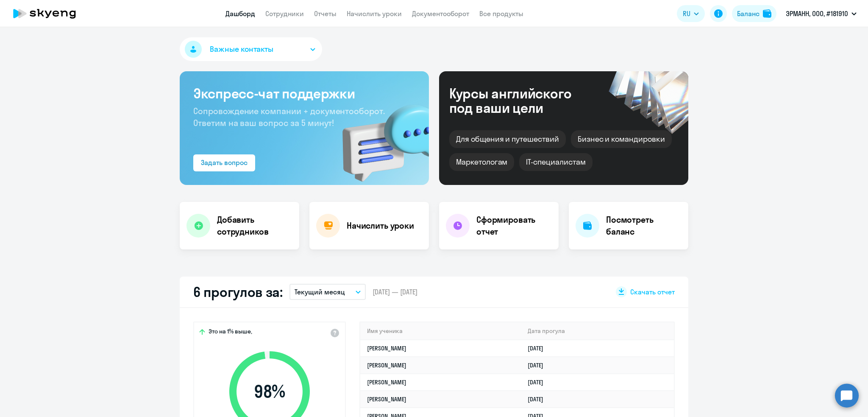 The image size is (868, 417). What do you see at coordinates (380, 137) in the screenshot?
I see `img: bg-img` at bounding box center [380, 137].